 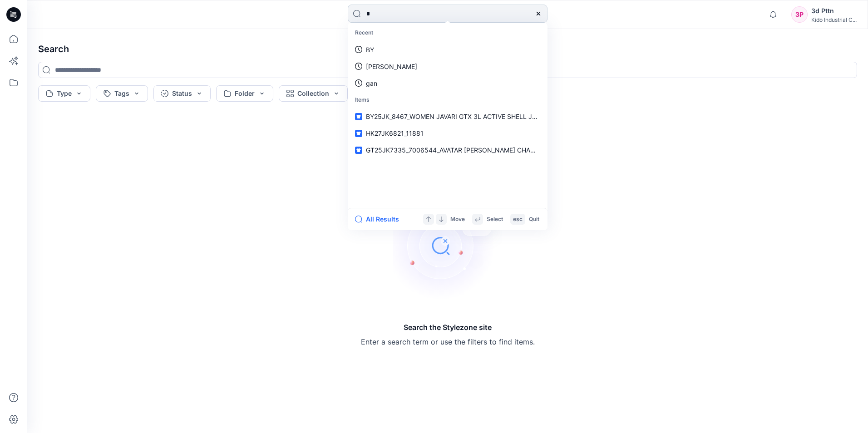 I want to click on div: 3P, so click(x=800, y=14).